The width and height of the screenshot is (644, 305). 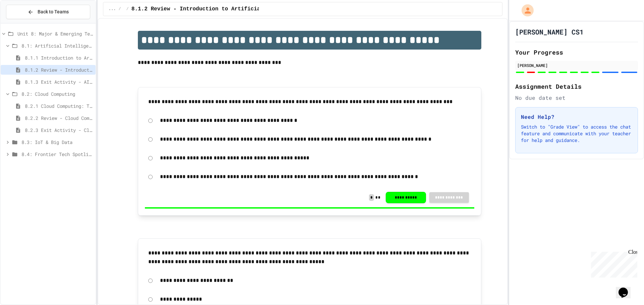 What do you see at coordinates (59, 106) in the screenshot?
I see `span: 8.2.1 Cloud Computing: Transforming the Digital World` at bounding box center [59, 106].